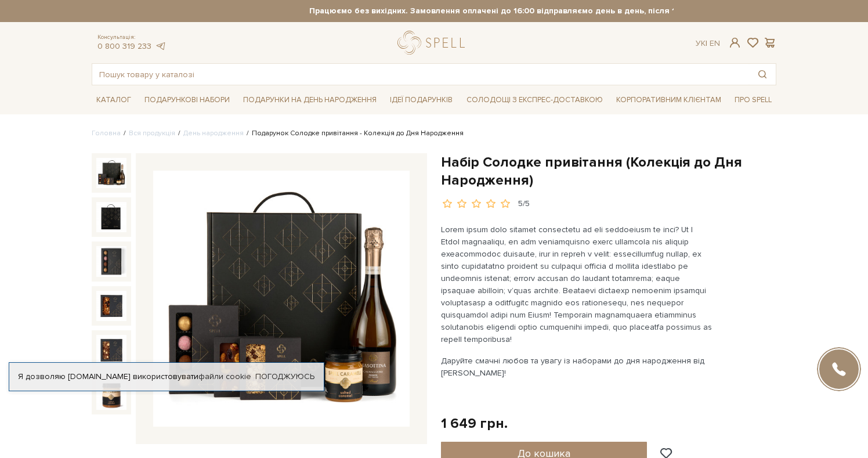 Image resolution: width=868 pixels, height=458 pixels. I want to click on a: Вся продукція, so click(152, 133).